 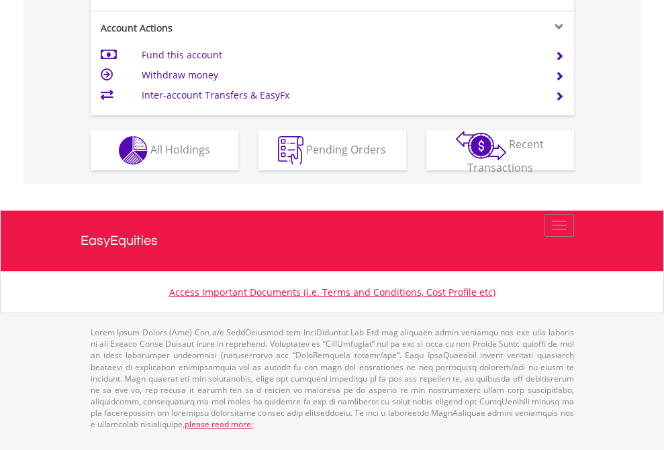 What do you see at coordinates (332, 241) in the screenshot?
I see `div: EasyEquities` at bounding box center [332, 241].